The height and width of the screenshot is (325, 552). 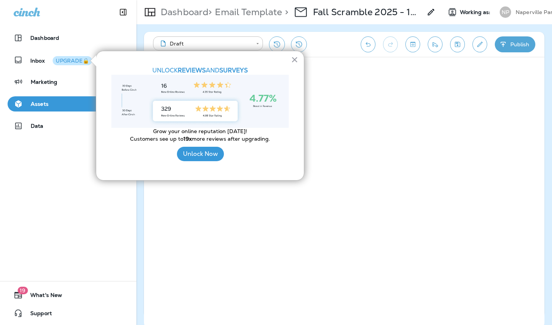 What do you see at coordinates (367, 12) in the screenshot?
I see `div: Fall Scramble 2025 - 10/11` at bounding box center [367, 12].